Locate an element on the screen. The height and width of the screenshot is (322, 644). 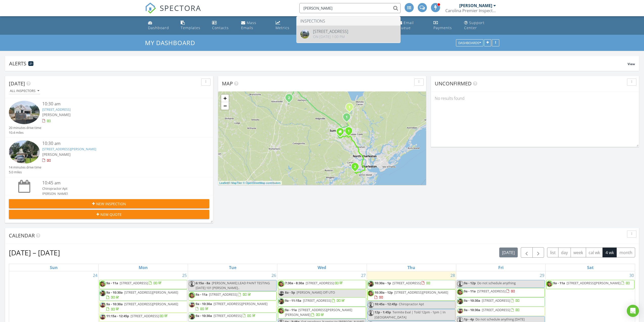
button: list is located at coordinates (553, 252).